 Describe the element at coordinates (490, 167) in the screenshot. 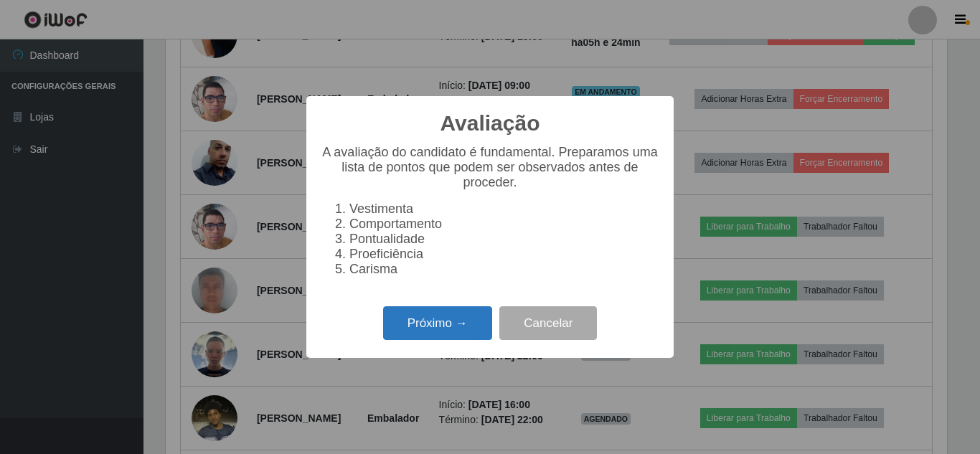

I see `p: A avaliação do candidato é fundamental. Preparamos uma lista de pontos que podem ser observados a...` at that location.